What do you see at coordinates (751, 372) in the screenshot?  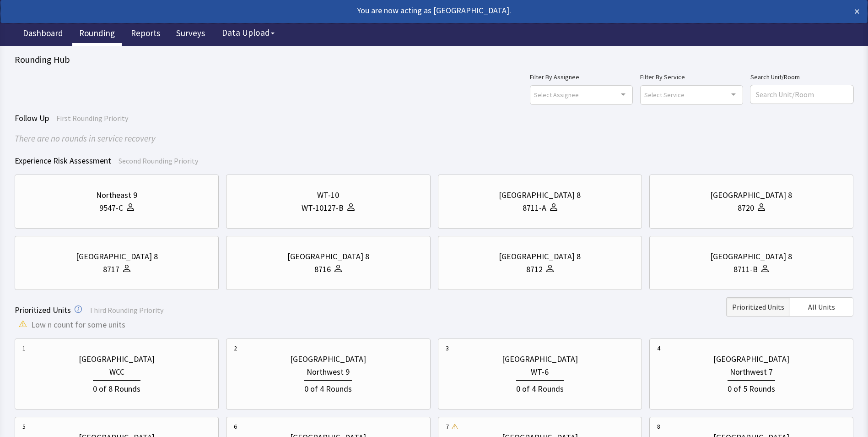 I see `div: Northwest 7` at bounding box center [751, 372].